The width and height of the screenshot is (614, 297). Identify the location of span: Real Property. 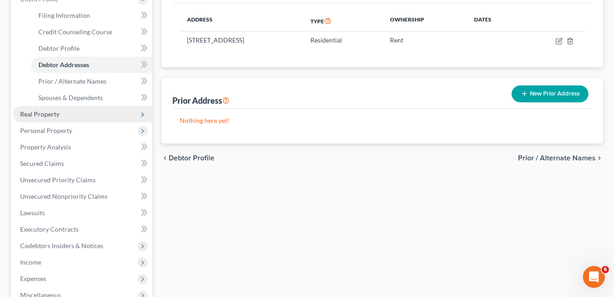
(40, 114).